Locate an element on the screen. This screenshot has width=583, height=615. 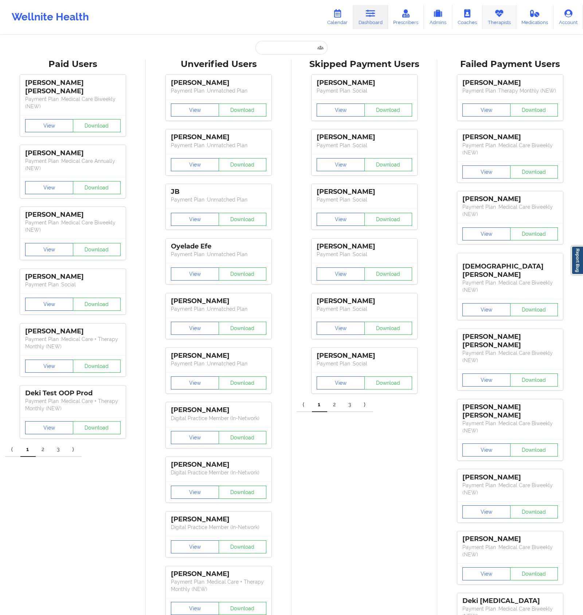
p: Payment Plan : Therapy Monthly (NEW) is located at coordinates (510, 91).